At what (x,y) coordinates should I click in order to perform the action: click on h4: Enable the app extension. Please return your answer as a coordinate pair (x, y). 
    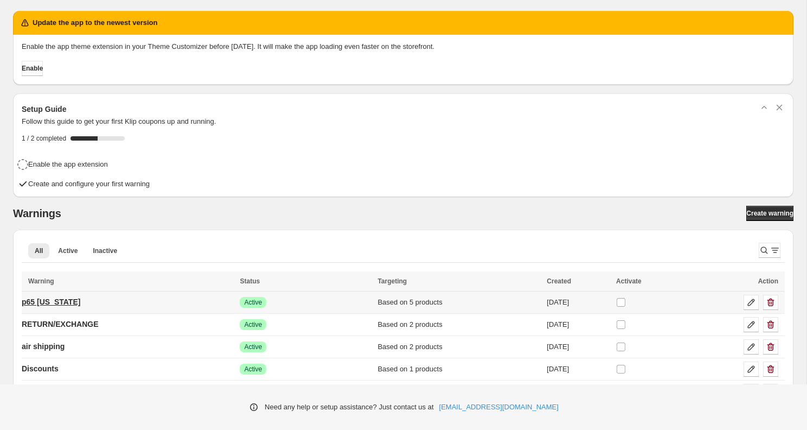
    Looking at the image, I should click on (68, 164).